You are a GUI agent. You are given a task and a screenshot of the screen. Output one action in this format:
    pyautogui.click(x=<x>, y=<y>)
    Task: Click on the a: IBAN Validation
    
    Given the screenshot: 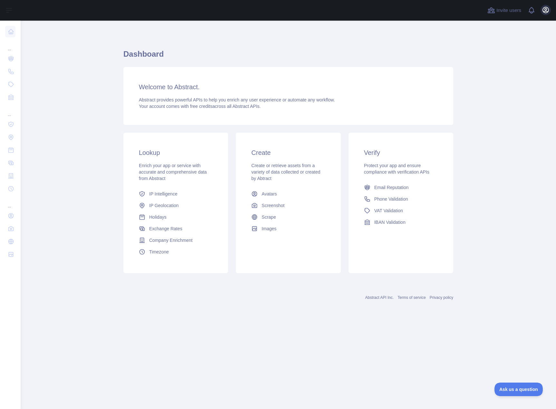 What is the action you would take?
    pyautogui.click(x=400, y=222)
    